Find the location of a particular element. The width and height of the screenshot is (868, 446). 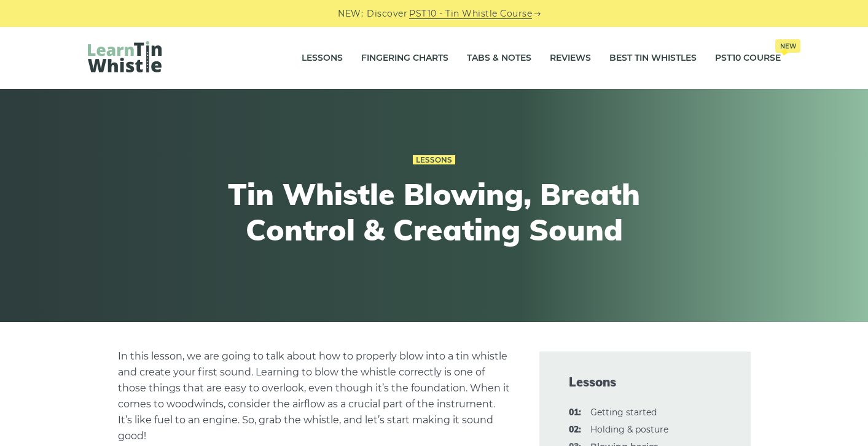

img: LearnTinWhistle.com is located at coordinates (125, 57).